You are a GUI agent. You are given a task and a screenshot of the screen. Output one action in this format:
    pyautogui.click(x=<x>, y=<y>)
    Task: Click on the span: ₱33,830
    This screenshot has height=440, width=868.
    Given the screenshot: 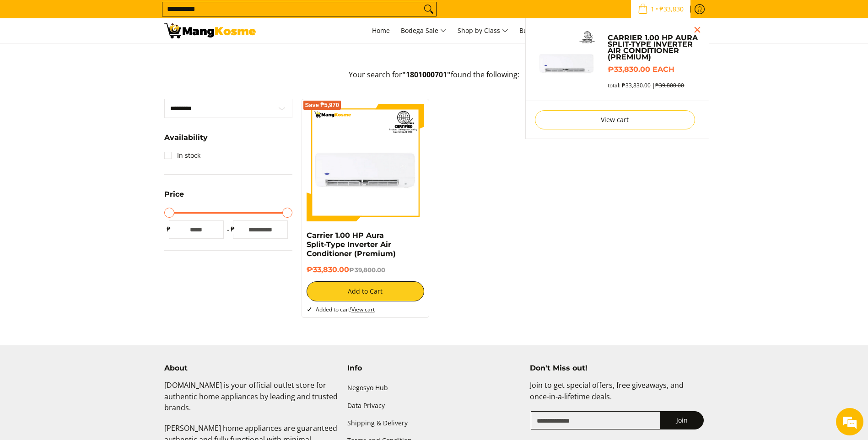 What is the action you would take?
    pyautogui.click(x=671, y=9)
    